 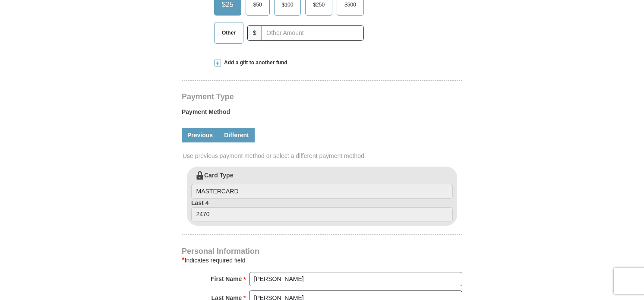 What do you see at coordinates (322, 114) in the screenshot?
I see `label: Payment Method` at bounding box center [322, 114].